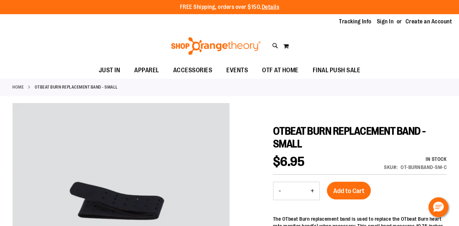 This screenshot has height=226, width=459. Describe the element at coordinates (289, 162) in the screenshot. I see `span: $6.95` at that location.